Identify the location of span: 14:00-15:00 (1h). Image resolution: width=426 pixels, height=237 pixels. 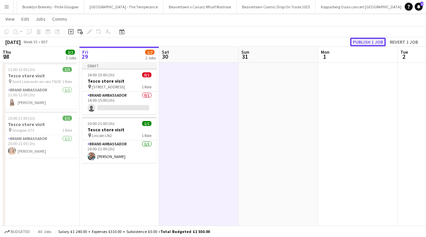
(101, 75).